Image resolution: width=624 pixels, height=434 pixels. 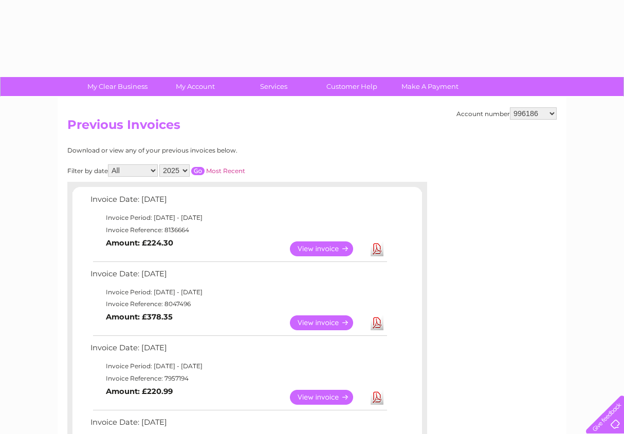 What do you see at coordinates (430, 86) in the screenshot?
I see `a: Make A Payment` at bounding box center [430, 86].